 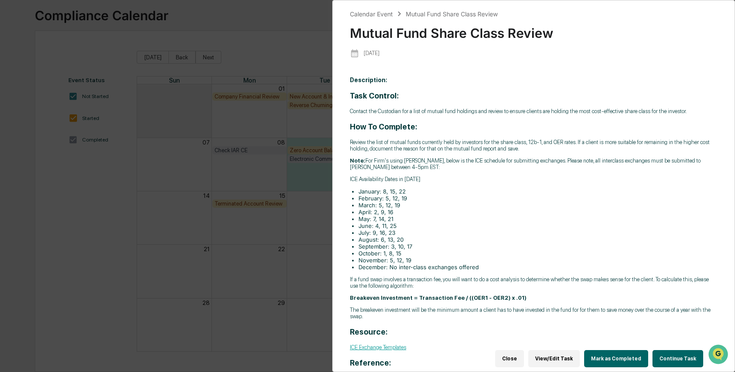 What do you see at coordinates (369, 331) in the screenshot?
I see `strong: Resource:` at bounding box center [369, 331].